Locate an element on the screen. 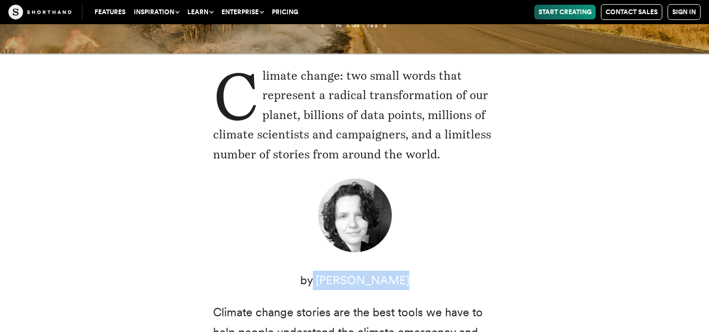 Image resolution: width=709 pixels, height=332 pixels. a: Features is located at coordinates (110, 12).